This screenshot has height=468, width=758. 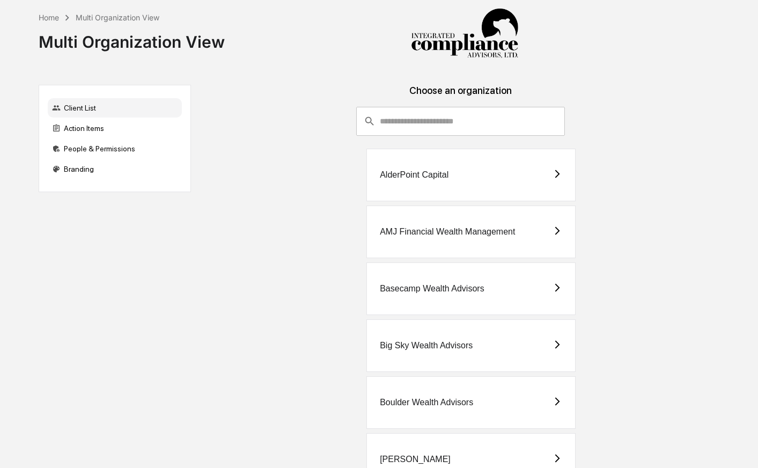 What do you see at coordinates (432, 289) in the screenshot?
I see `div: Basecamp Wealth Advisors` at bounding box center [432, 289].